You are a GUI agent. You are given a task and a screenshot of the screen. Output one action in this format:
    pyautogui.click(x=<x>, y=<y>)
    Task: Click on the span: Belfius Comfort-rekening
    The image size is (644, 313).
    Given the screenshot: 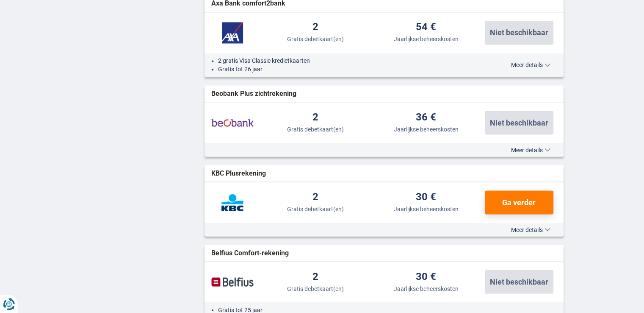 What is the action you would take?
    pyautogui.click(x=250, y=253)
    